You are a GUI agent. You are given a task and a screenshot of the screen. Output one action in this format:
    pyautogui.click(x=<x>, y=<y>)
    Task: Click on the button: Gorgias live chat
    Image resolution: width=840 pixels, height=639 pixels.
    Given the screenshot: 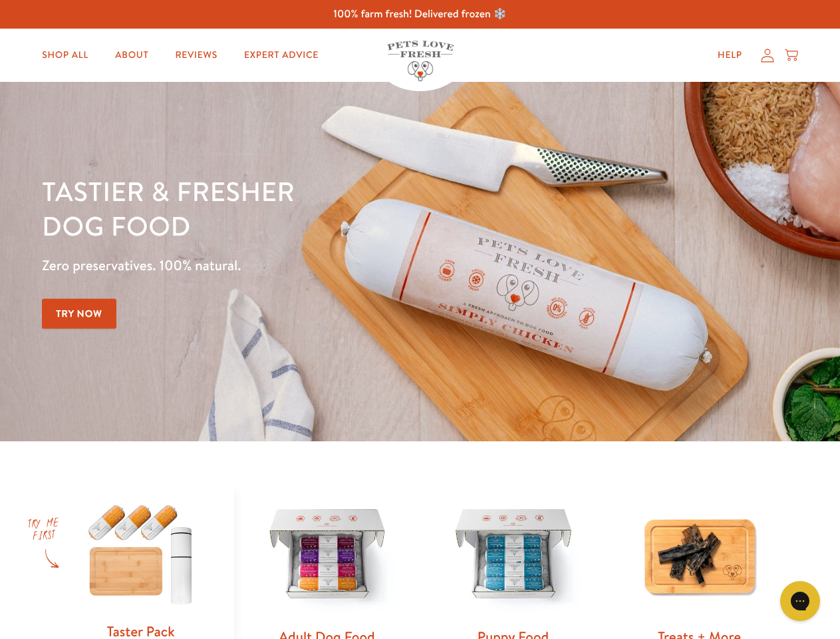 What is the action you would take?
    pyautogui.click(x=27, y=25)
    